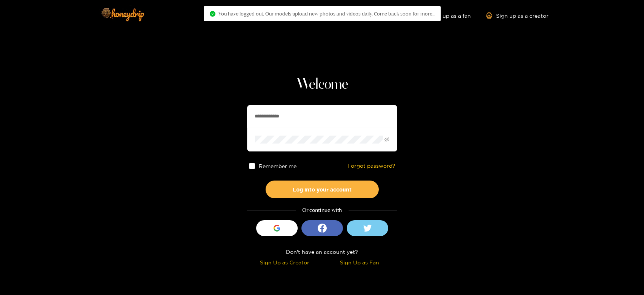 The image size is (644, 295). Describe the element at coordinates (360, 262) in the screenshot. I see `div: Sign Up as Fan` at that location.